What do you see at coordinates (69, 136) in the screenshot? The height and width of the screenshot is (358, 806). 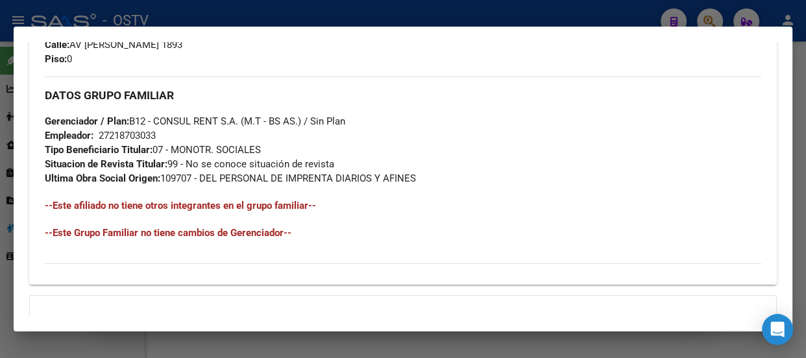 I see `strong: Empleador:` at bounding box center [69, 136].